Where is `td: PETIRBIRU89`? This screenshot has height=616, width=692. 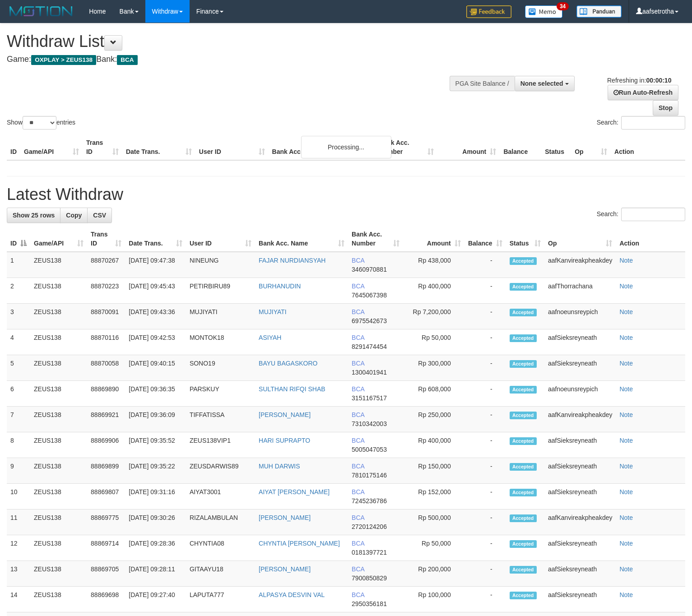
td: PETIRBIRU89 is located at coordinates (220, 291).